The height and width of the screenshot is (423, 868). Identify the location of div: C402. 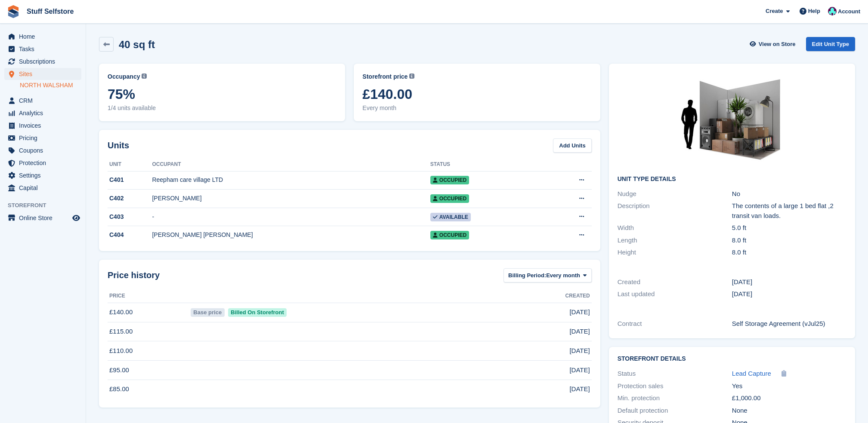
(130, 198).